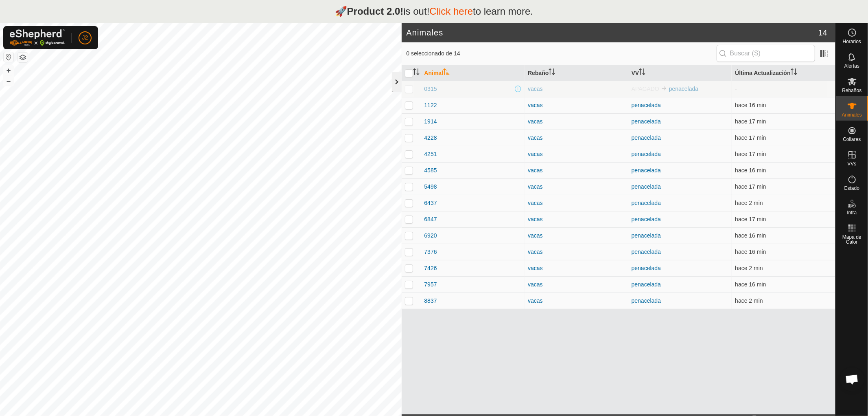 This screenshot has height=416, width=868. What do you see at coordinates (783, 73) in the screenshot?
I see `th: Última Actualización` at bounding box center [783, 73].